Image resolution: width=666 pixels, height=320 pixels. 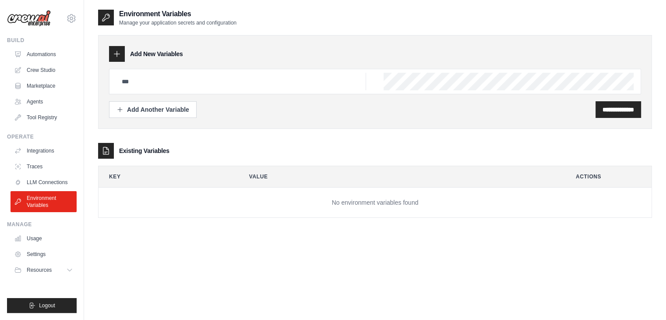 I want to click on a: Integrations, so click(x=43, y=151).